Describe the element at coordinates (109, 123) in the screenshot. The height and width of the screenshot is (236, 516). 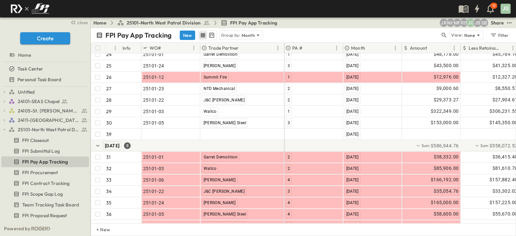
I see `p: 30` at that location.